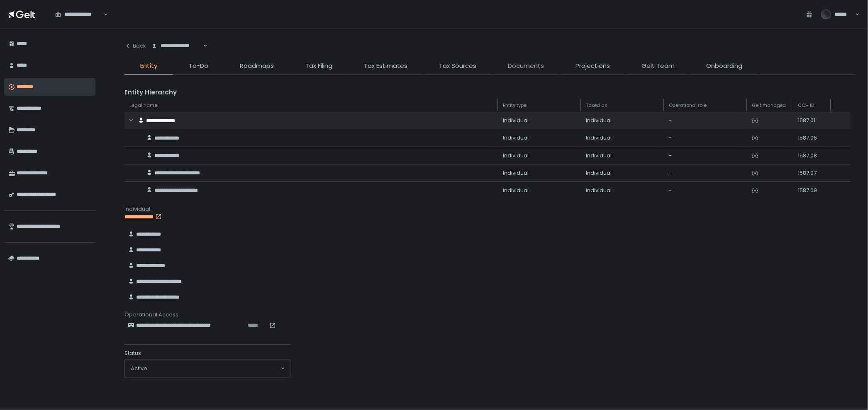 The height and width of the screenshot is (410, 868). Describe the element at coordinates (490, 315) in the screenshot. I see `div: Operational Access` at that location.